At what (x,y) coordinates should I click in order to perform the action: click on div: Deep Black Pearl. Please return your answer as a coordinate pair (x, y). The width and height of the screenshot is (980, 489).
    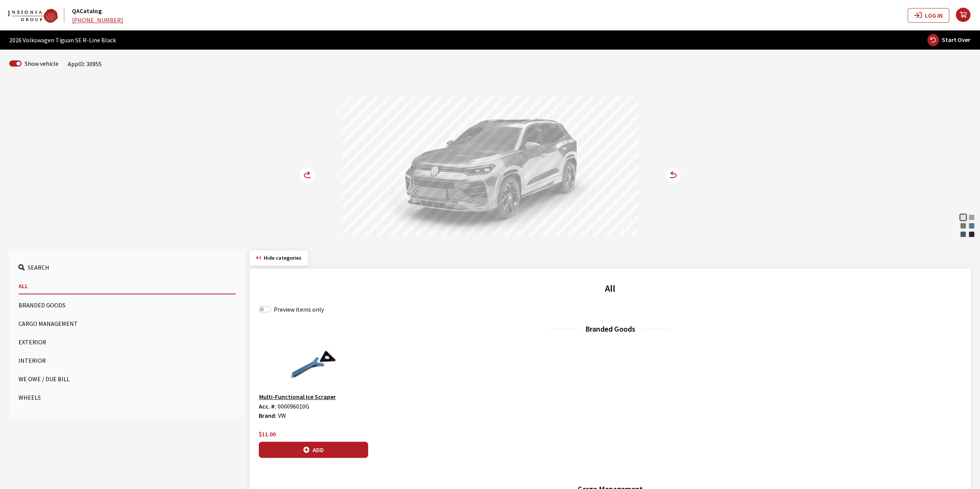
    Looking at the image, I should click on (971, 235).